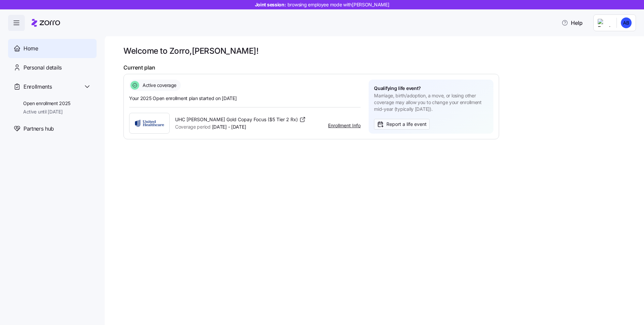  Describe the element at coordinates (572, 23) in the screenshot. I see `button: Help` at that location.